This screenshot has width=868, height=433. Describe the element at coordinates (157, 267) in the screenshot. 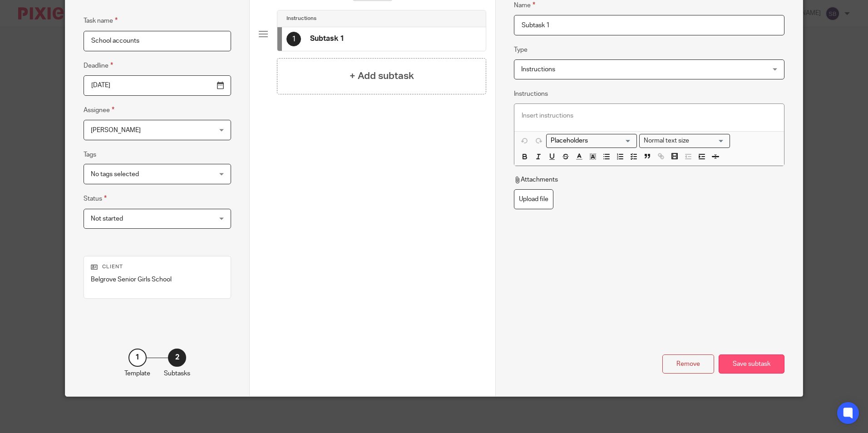

I see `p: Client` at that location.